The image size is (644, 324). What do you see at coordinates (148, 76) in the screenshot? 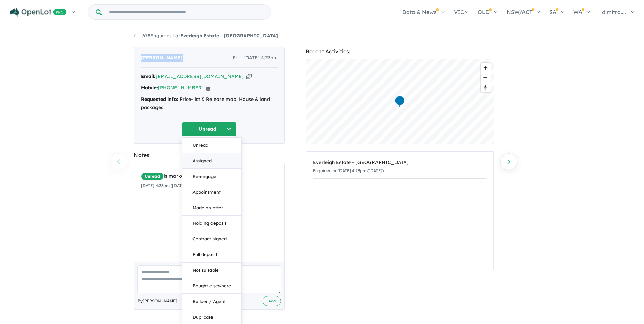
I see `strong: Email:` at bounding box center [148, 76].